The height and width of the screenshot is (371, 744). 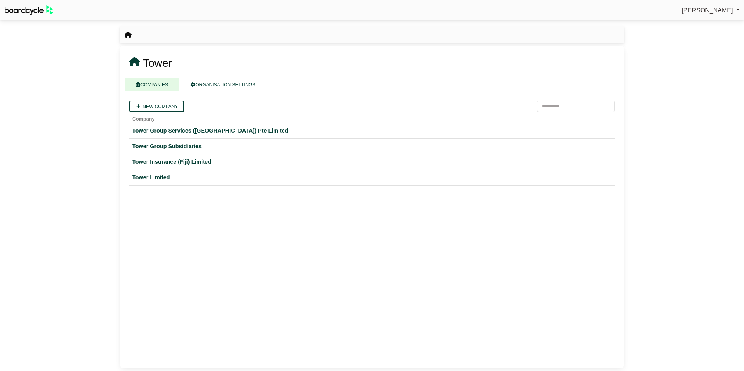 I want to click on a: Tower Group Subsidiaries, so click(x=372, y=146).